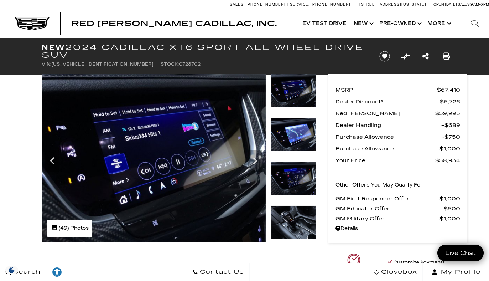 The width and height of the screenshot is (489, 281). I want to click on span: Stock:, so click(169, 64).